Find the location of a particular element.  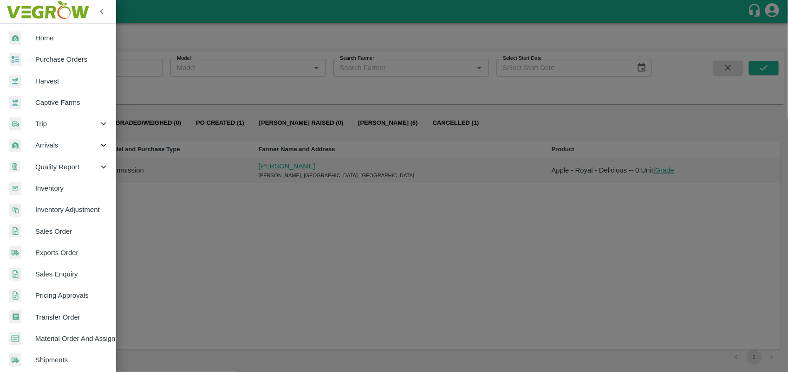

span: Sales Order is located at coordinates (72, 232).